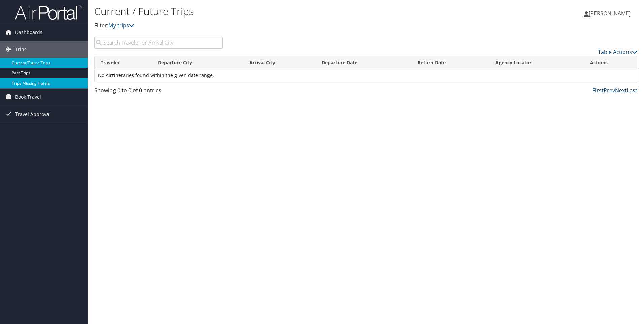 This screenshot has width=644, height=324. What do you see at coordinates (33, 114) in the screenshot?
I see `span: Travel Approval` at bounding box center [33, 114].